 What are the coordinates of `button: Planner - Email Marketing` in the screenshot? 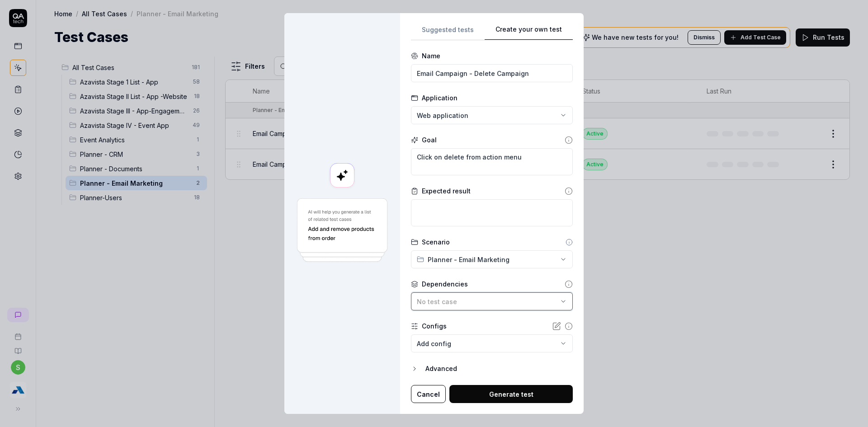 It's located at (492, 259).